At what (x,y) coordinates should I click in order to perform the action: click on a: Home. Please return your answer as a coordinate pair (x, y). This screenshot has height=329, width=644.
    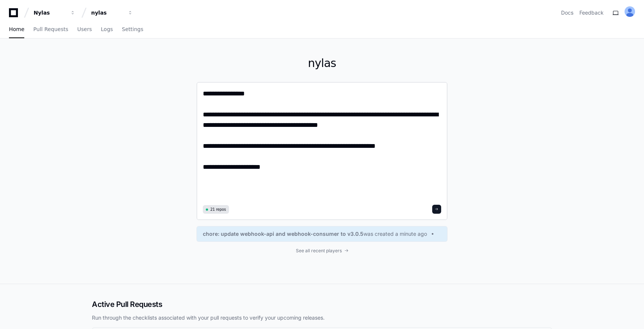
    Looking at the image, I should click on (17, 30).